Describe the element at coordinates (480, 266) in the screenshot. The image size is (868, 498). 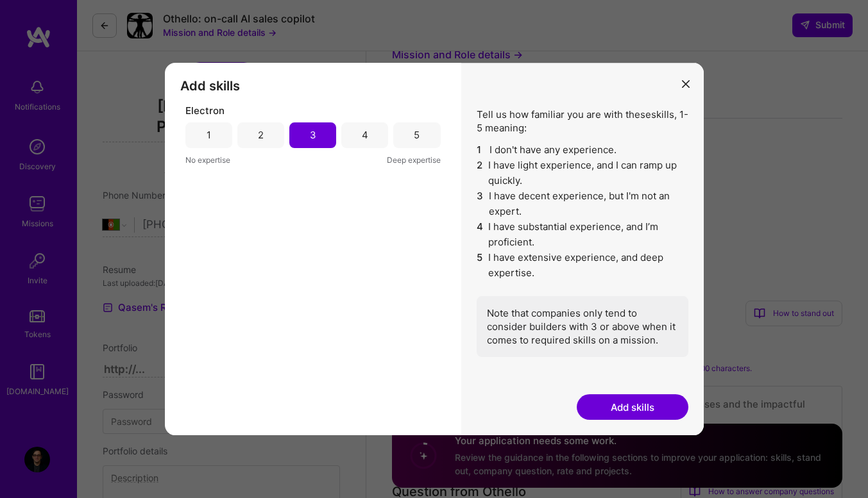
I see `span: 5` at that location.